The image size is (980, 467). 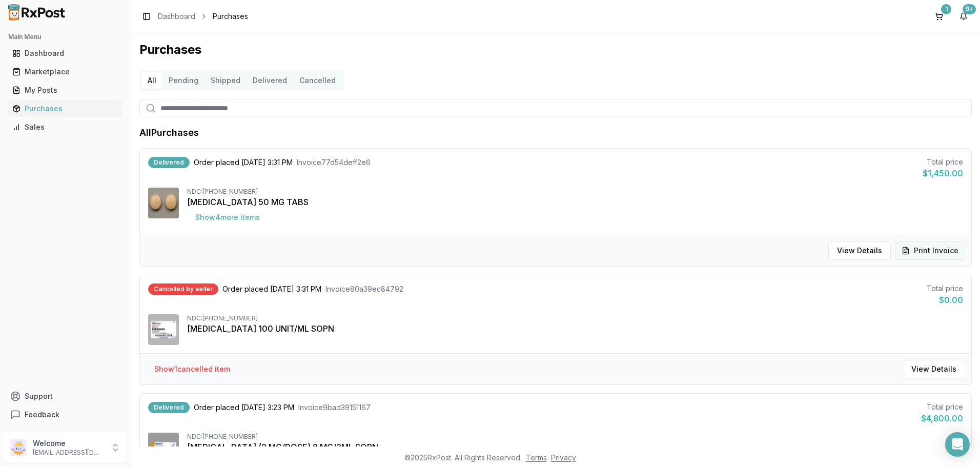 I want to click on a: Cancelled, so click(x=317, y=81).